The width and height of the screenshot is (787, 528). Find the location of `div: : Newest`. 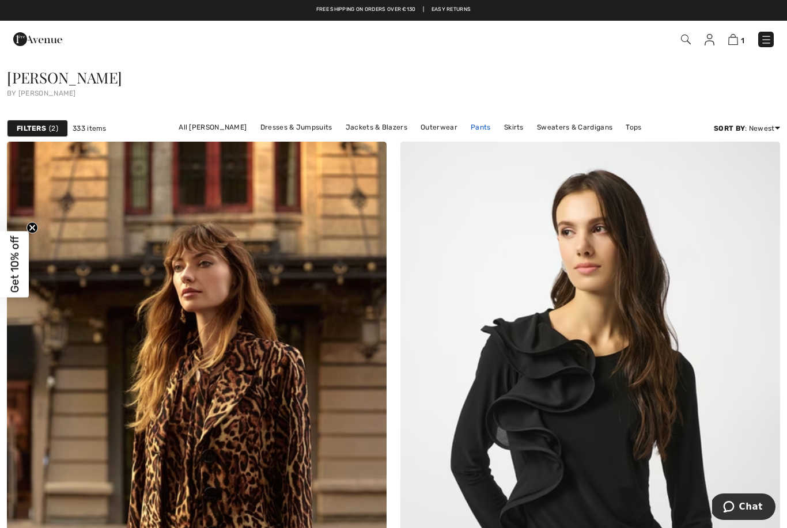

div: : Newest is located at coordinates (747, 128).